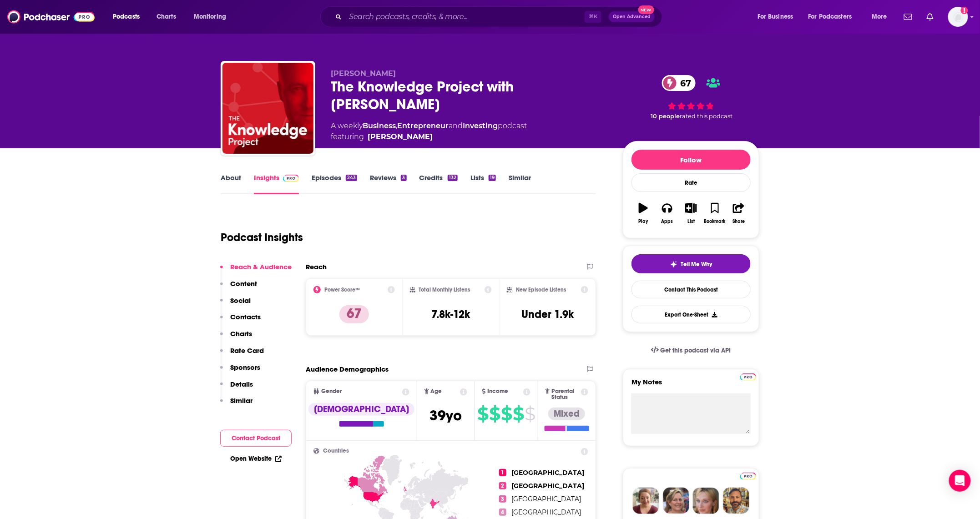 The width and height of the screenshot is (980, 519). Describe the element at coordinates (503, 486) in the screenshot. I see `span: 2` at that location.